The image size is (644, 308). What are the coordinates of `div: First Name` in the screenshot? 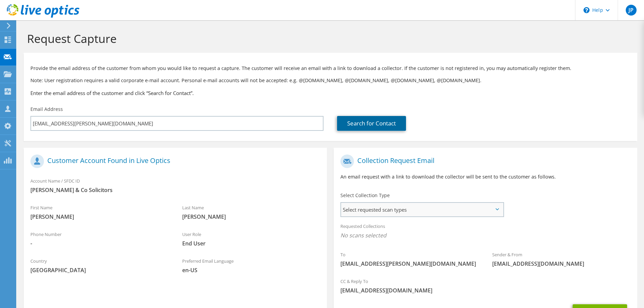 It's located at (99, 212).